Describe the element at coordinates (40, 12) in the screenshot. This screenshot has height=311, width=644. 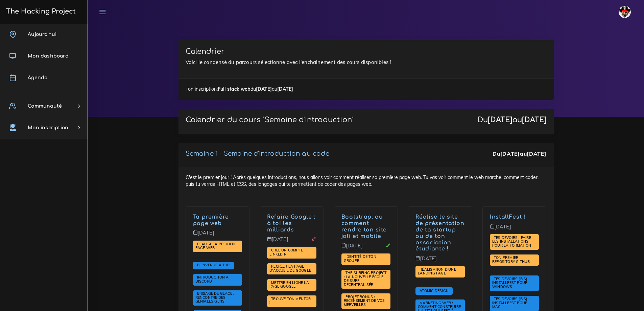
I see `h3: The Hacking Project` at that location.